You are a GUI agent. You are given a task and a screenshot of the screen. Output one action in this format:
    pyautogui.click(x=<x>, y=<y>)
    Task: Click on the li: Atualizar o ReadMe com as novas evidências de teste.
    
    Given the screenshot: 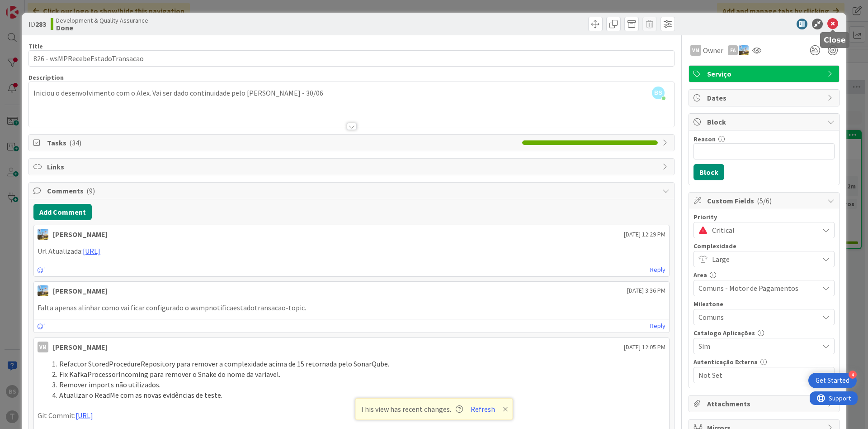 What is the action you would take?
    pyautogui.click(x=357, y=395)
    